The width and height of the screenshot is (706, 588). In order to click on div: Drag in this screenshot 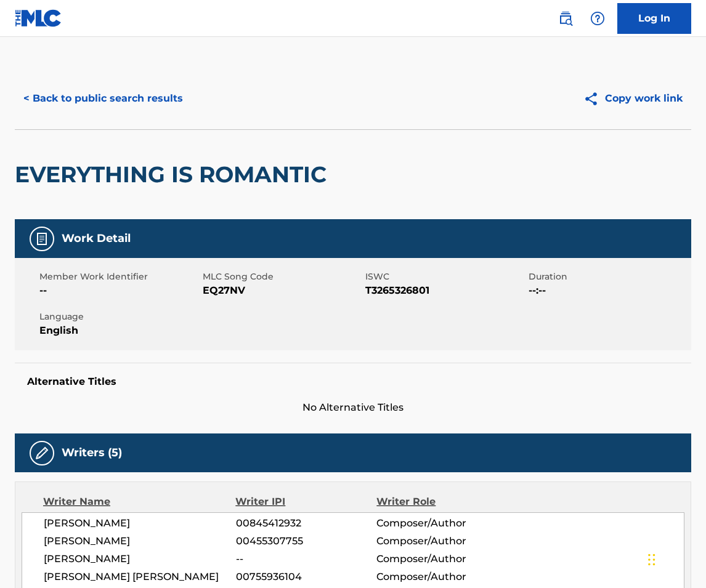, I will do `click(652, 560)`.